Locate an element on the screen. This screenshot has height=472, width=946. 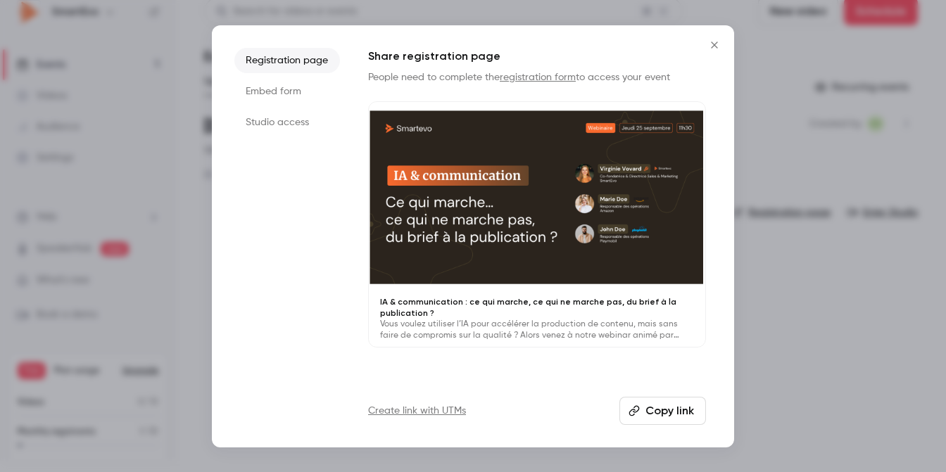
p: Vous voulez utiliser l’IA pour accélérer la production de contenu, mais sans faire de compromis s... is located at coordinates (537, 330).